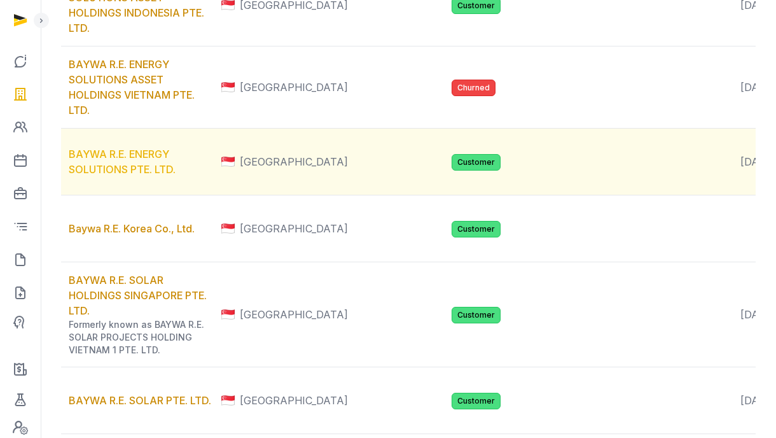 Image resolution: width=776 pixels, height=438 pixels. What do you see at coordinates (132, 87) in the screenshot?
I see `a: BAYWA R.E. ENERGY SOLUTIONS ASSET HOLDINGS VIETNAM PTE. LTD.` at bounding box center [132, 87].